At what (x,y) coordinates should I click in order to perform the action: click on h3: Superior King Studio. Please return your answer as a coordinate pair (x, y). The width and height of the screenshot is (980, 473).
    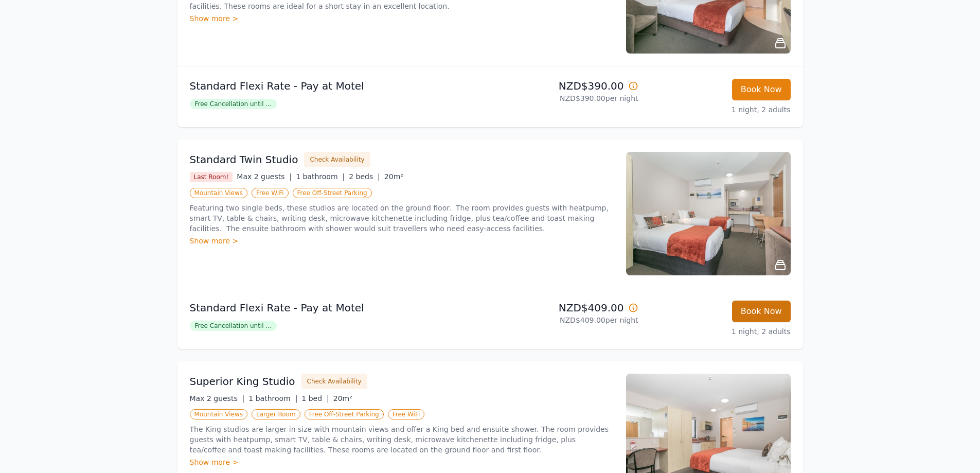
    Looking at the image, I should click on (242, 381).